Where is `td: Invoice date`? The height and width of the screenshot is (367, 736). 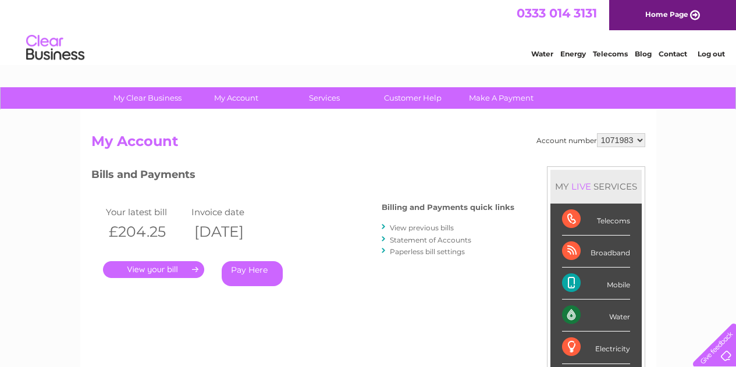 td: Invoice date is located at coordinates (232, 212).